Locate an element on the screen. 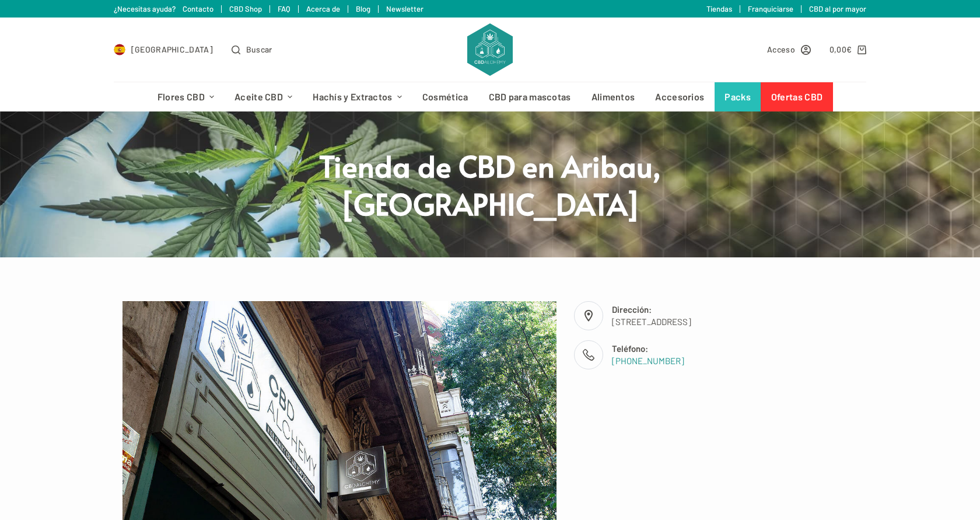 The image size is (980, 520). a: FAQ is located at coordinates (284, 9).